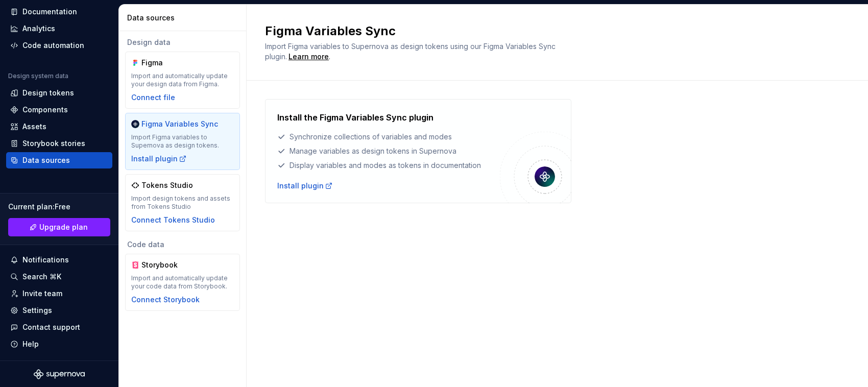 The image size is (868, 387). What do you see at coordinates (389, 166) in the screenshot?
I see `div: Display variables and modes as tokens in documentation` at bounding box center [389, 166].